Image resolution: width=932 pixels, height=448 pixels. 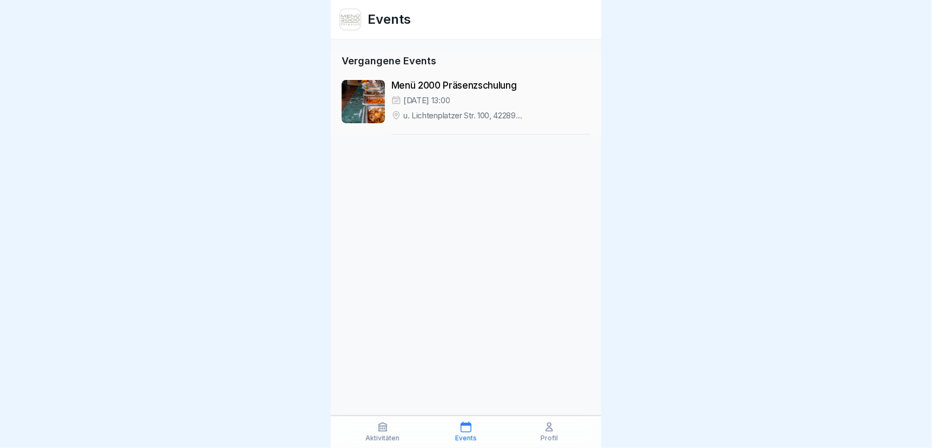 I want to click on h1: Events, so click(x=389, y=19).